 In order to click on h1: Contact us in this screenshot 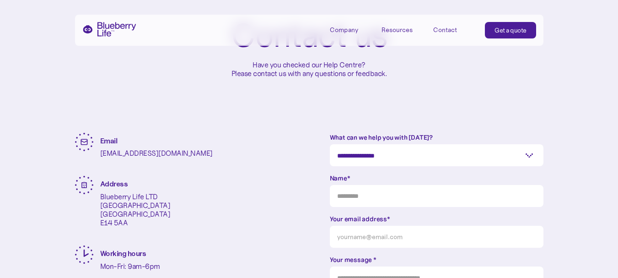, I will do `click(309, 36)`.